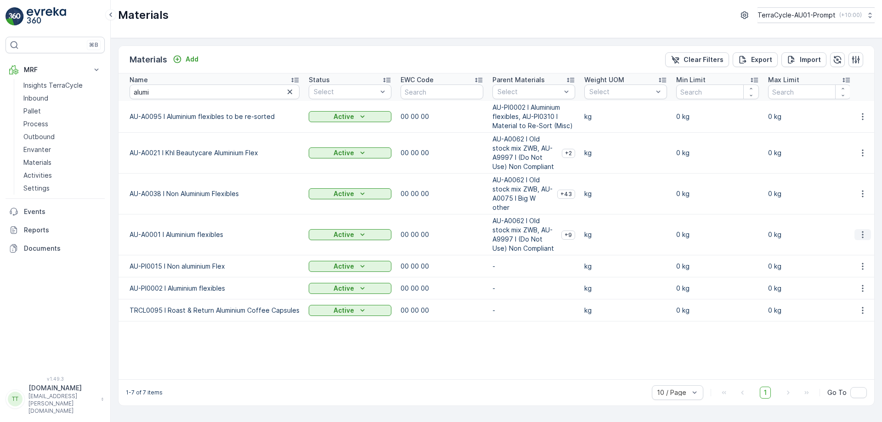  What do you see at coordinates (32, 111) in the screenshot?
I see `p: Pallet` at bounding box center [32, 111].